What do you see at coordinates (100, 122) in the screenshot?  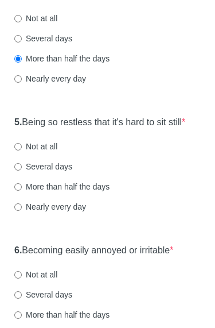 I see `label: Being so restless that it's hard to sit still` at bounding box center [100, 122].